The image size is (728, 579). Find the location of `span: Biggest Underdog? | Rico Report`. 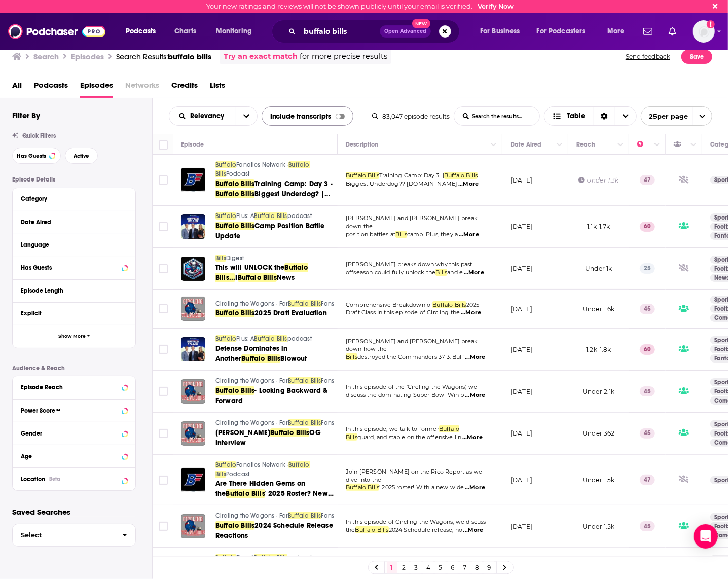

span: Biggest Underdog? | Rico Report is located at coordinates (273, 199).